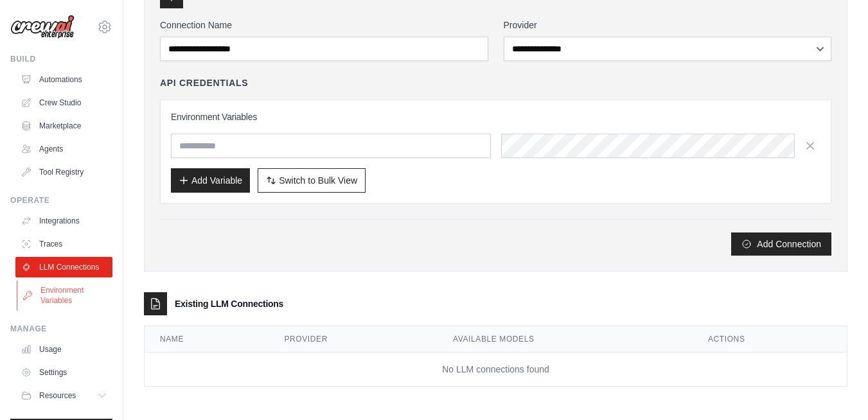 The height and width of the screenshot is (420, 868). What do you see at coordinates (42, 27) in the screenshot?
I see `img: Logo` at bounding box center [42, 27].